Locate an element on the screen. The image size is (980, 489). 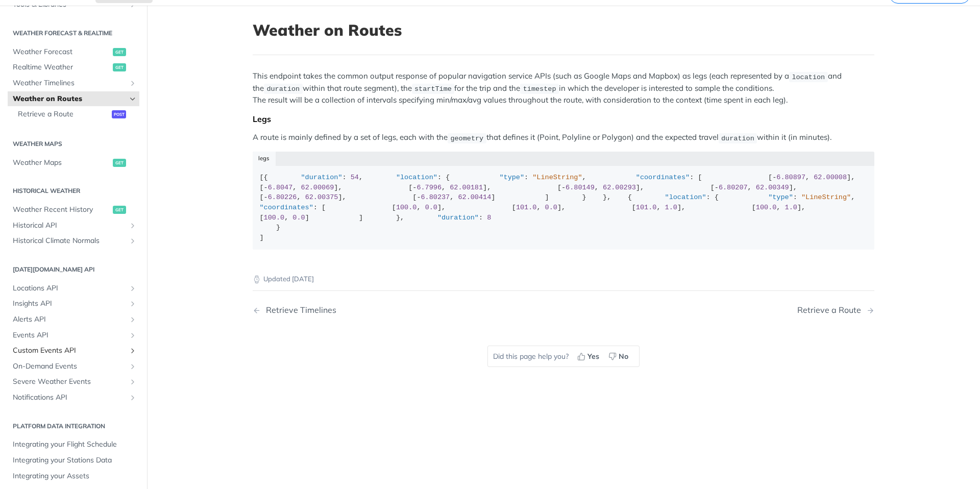
a: Severe Weather EventsShow subpages for Severe Weather Events is located at coordinates (74, 381).